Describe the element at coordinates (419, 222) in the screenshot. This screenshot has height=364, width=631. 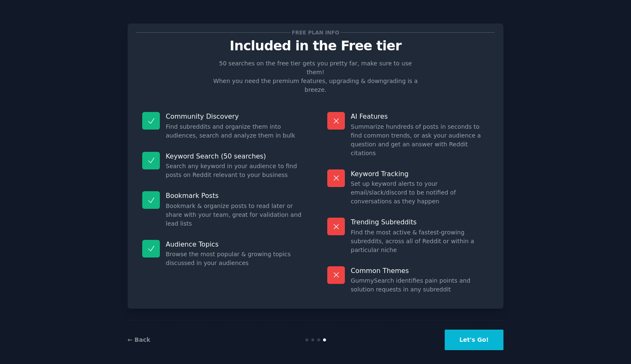
I see `p: Trending Subreddits` at that location.